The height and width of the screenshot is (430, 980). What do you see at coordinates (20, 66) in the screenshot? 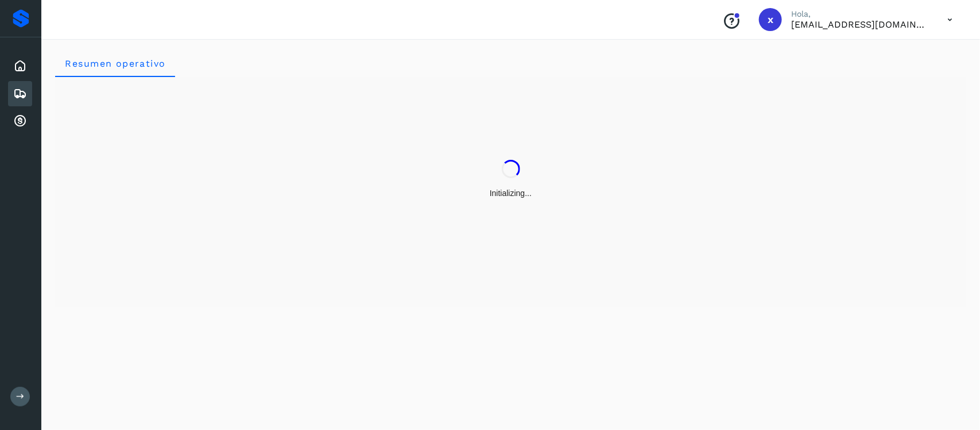
I see `div: Inicio` at bounding box center [20, 66].